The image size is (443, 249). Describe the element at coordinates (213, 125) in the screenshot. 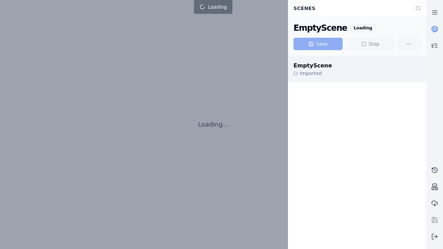

I see `p: Loading...` at that location.